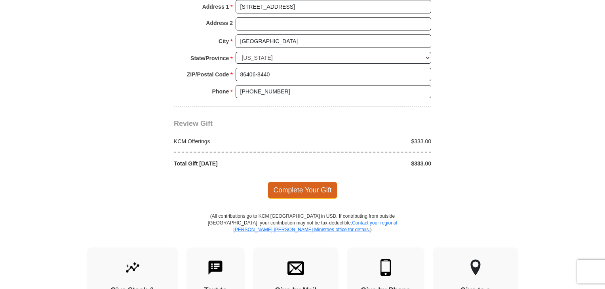  What do you see at coordinates (475, 268) in the screenshot?
I see `img: other-region` at bounding box center [475, 268].